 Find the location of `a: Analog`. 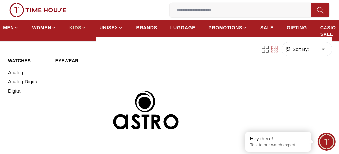

a: Analog is located at coordinates (28, 73).